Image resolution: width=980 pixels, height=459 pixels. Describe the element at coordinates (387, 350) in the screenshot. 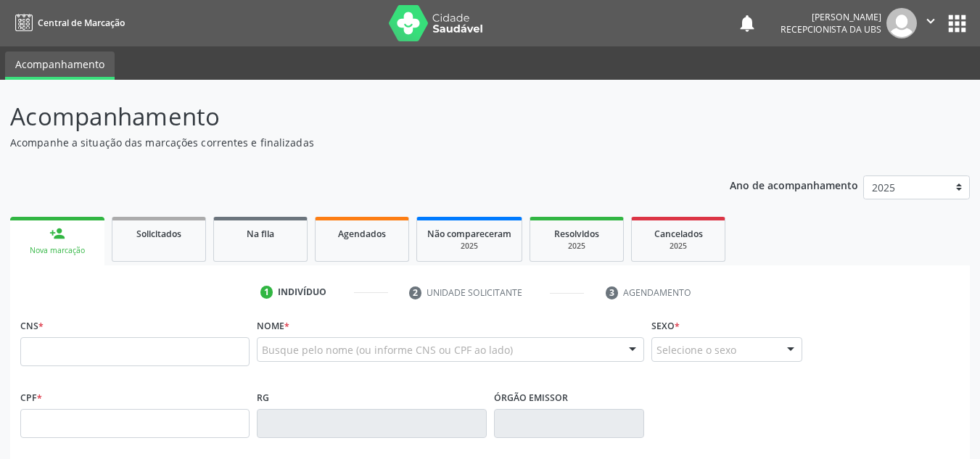

I see `span: Busque pelo nome (ou informe CNS ou CPF ao lado)` at that location.